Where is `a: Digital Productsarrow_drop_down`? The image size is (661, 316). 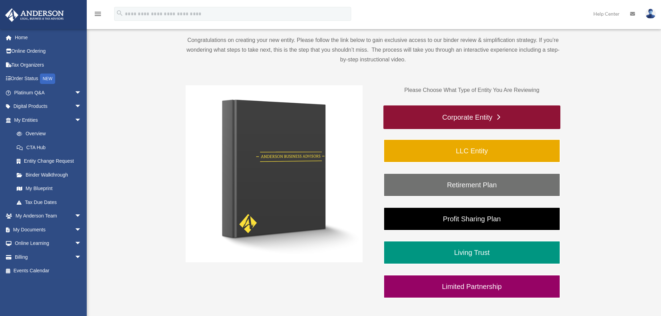 a: Digital Productsarrow_drop_down is located at coordinates (48, 106).